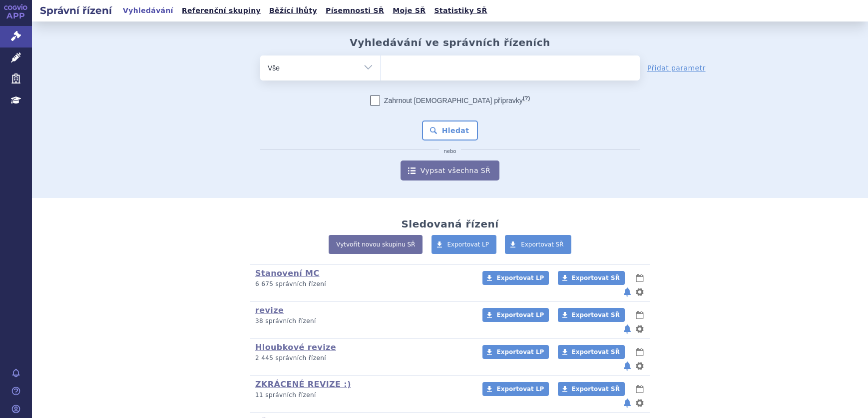  I want to click on h2: Vyhledávání ve správních řízeních, so click(450, 43).